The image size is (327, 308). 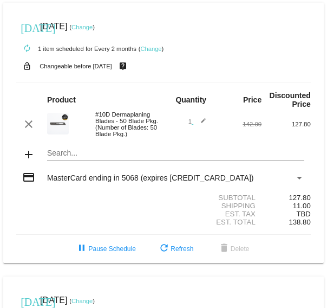 I want to click on button: Refresh, so click(x=175, y=249).